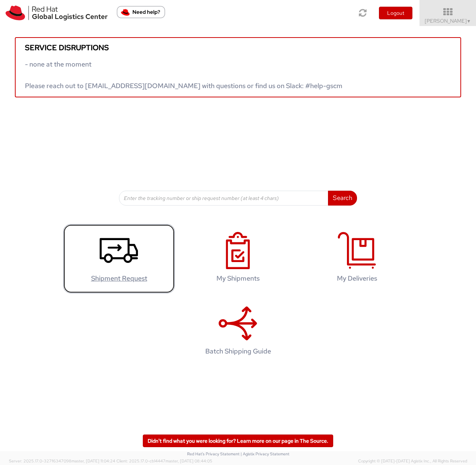  What do you see at coordinates (57, 13) in the screenshot?
I see `img: rh-logistics-00dfa346123c4ec078e1.svg` at bounding box center [57, 13].